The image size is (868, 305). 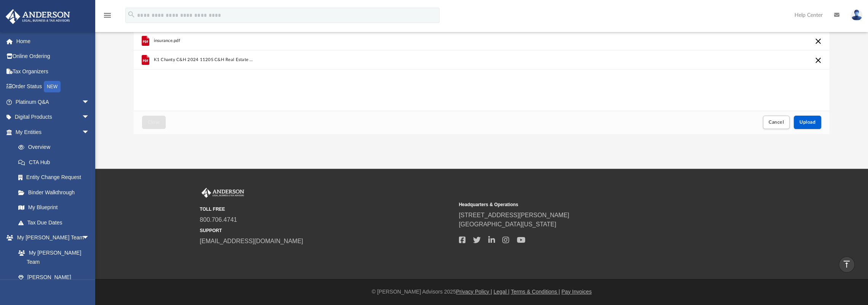 I want to click on i: menu, so click(x=107, y=15).